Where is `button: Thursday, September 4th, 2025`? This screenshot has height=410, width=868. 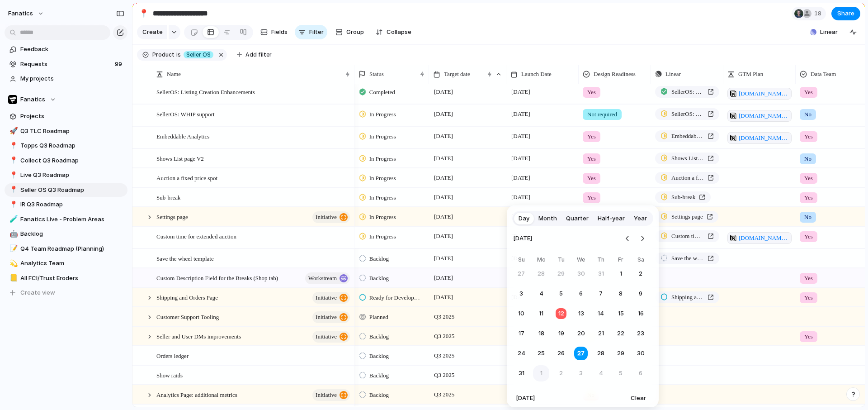 button: Thursday, September 4th, 2025 is located at coordinates (601, 373).